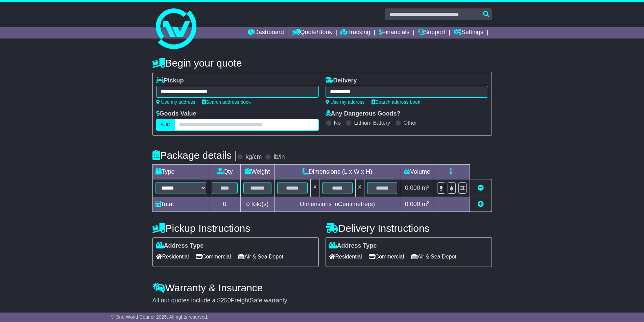  I want to click on label: Any Dangerous Goods?, so click(363, 114).